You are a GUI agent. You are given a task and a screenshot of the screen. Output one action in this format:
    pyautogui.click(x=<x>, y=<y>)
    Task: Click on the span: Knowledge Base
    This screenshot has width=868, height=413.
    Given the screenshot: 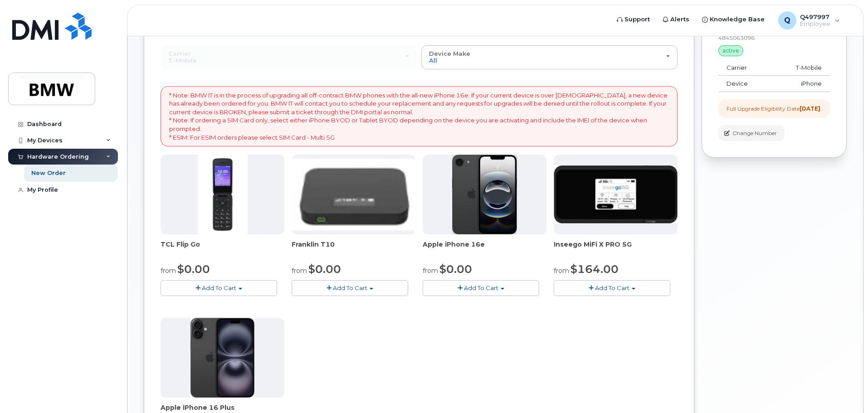 What is the action you would take?
    pyautogui.click(x=737, y=20)
    